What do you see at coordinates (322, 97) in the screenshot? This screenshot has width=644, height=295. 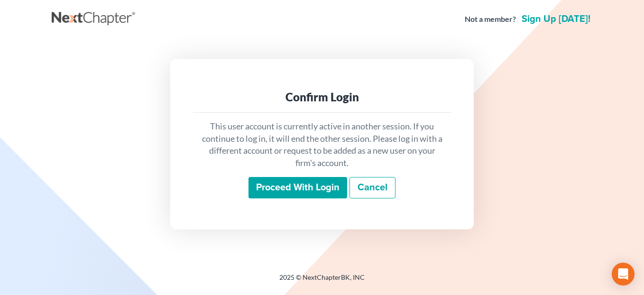 I see `div: Confirm Login` at bounding box center [322, 97].